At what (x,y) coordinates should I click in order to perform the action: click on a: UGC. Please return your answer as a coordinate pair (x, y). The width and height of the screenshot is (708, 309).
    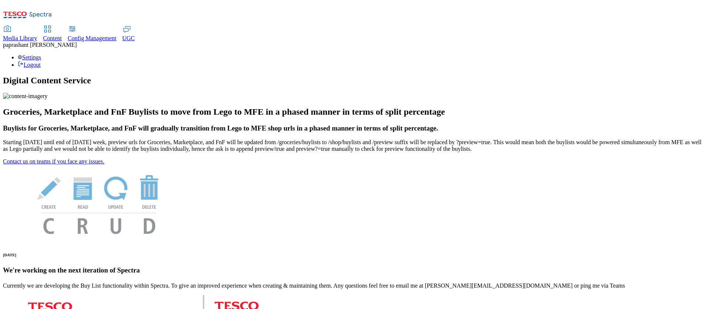
    Looking at the image, I should click on (129, 34).